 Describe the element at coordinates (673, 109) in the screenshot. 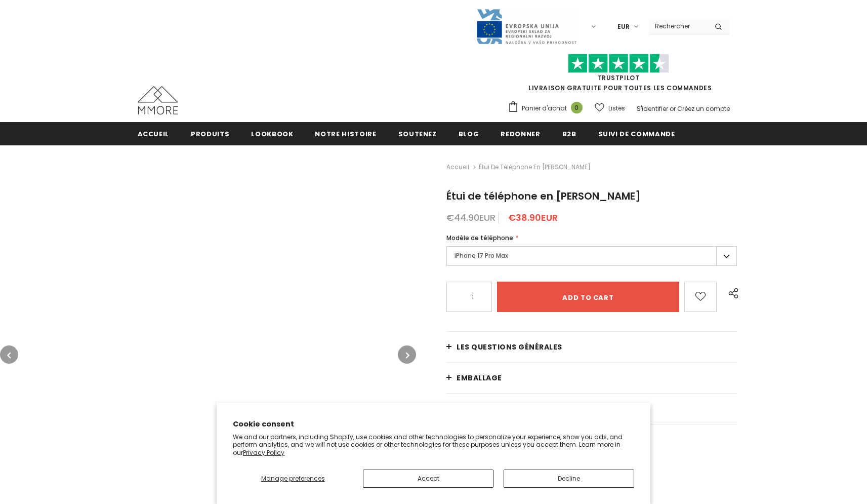

I see `span: or` at that location.